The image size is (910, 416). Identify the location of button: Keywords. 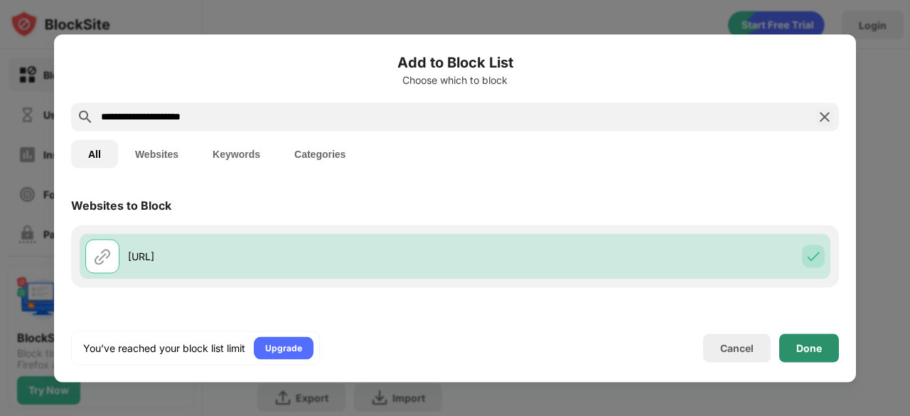
(236, 154).